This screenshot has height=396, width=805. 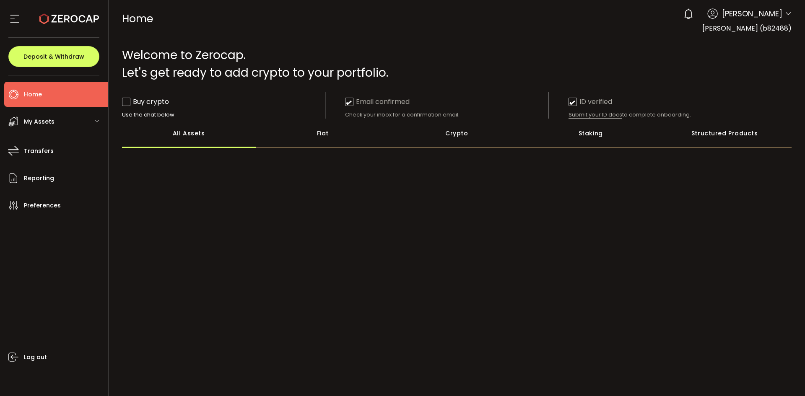 I want to click on button: Deposit & Withdraw, so click(x=54, y=57).